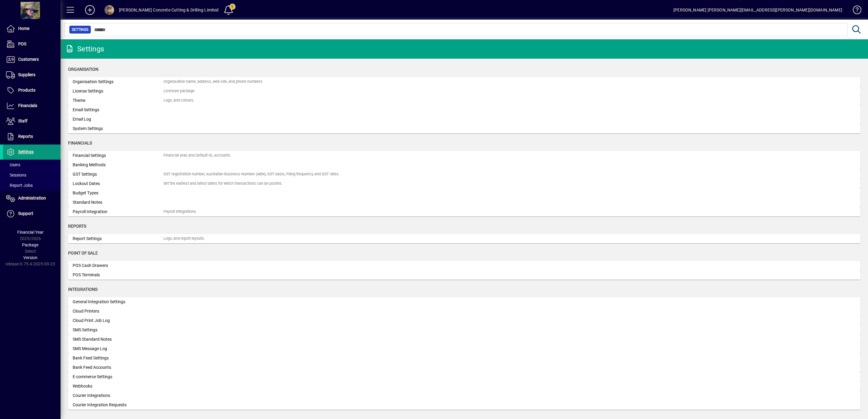  I want to click on span: Financial Year, so click(30, 232).